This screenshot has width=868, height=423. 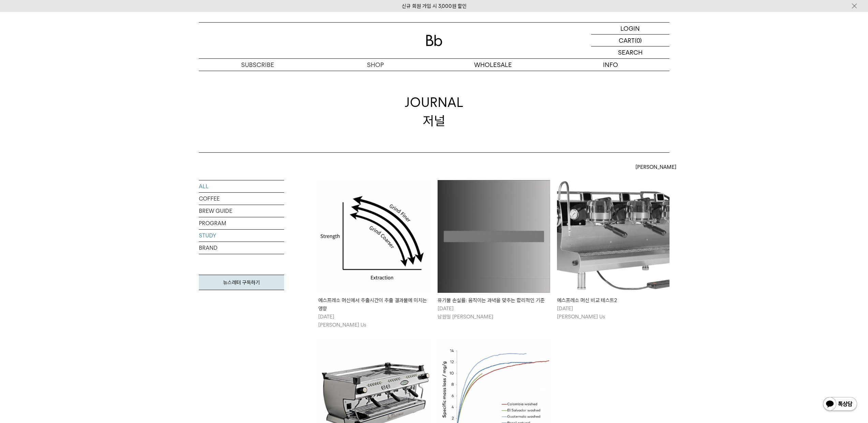 I want to click on p: SEARCH, so click(x=630, y=53).